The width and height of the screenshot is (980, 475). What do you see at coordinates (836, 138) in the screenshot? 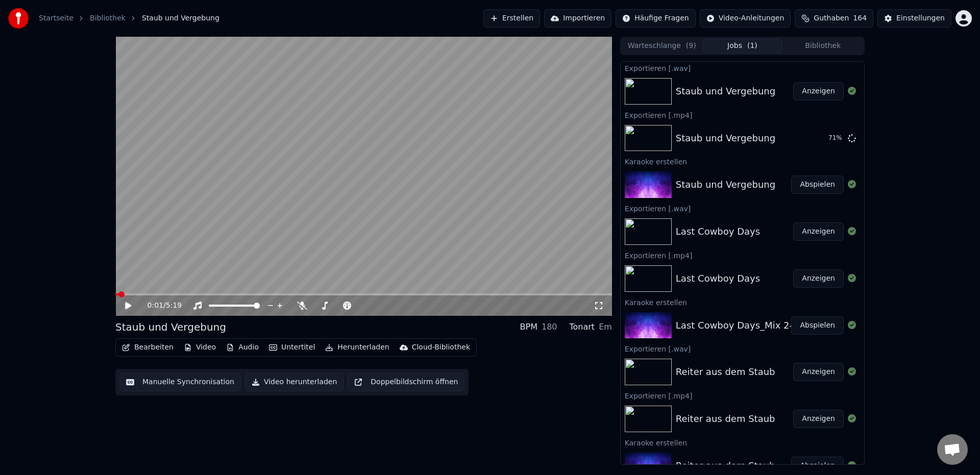
I see `div: 71 %` at bounding box center [836, 138].